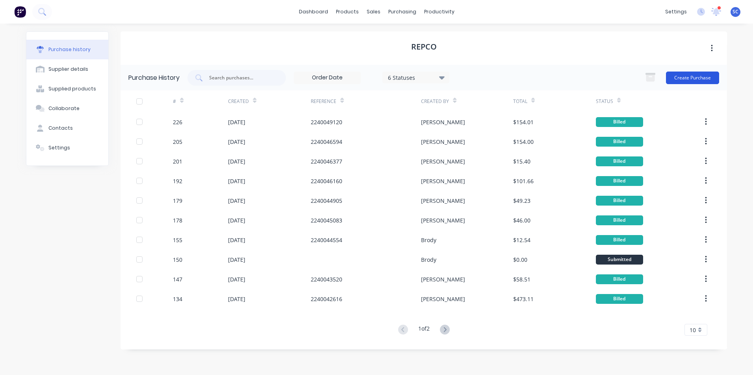 The height and width of the screenshot is (375, 753). Describe the element at coordinates (178, 220) in the screenshot. I see `div: 178` at that location.